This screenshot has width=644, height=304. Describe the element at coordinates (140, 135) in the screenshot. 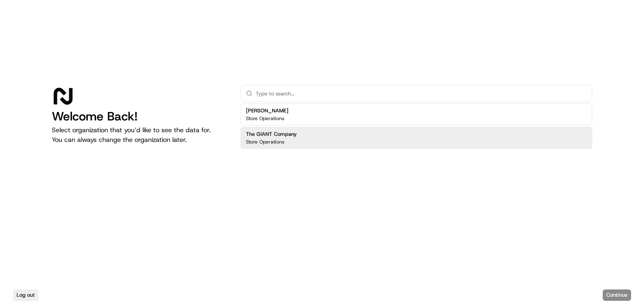

I see `p: Select organization that you’d like to see the data for. You can always change the organization l...` at that location.